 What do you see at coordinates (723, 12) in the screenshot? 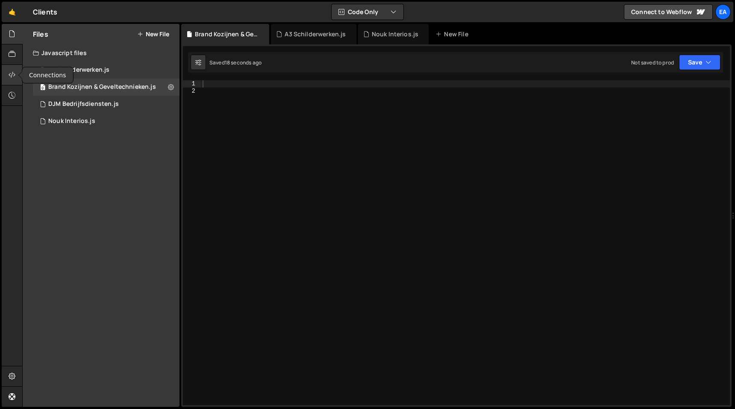
I see `div: Ea` at bounding box center [723, 12].